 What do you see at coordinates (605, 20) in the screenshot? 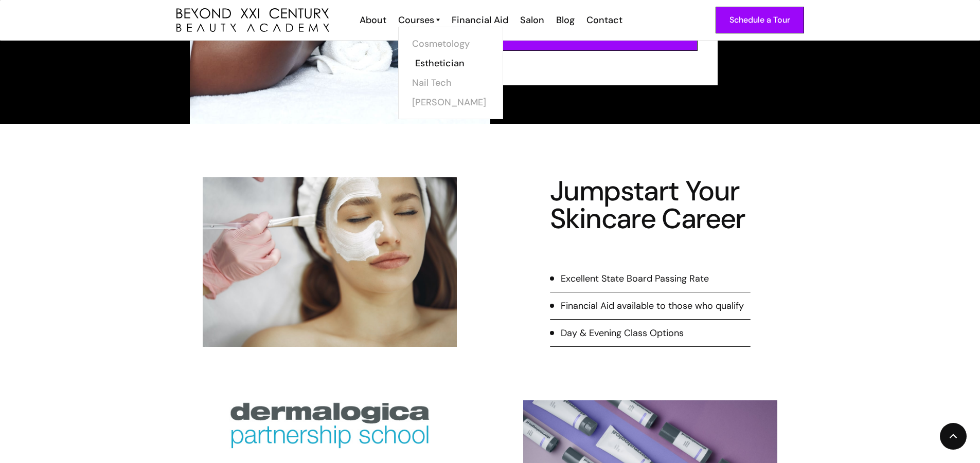
I see `div: Contact` at bounding box center [605, 20].